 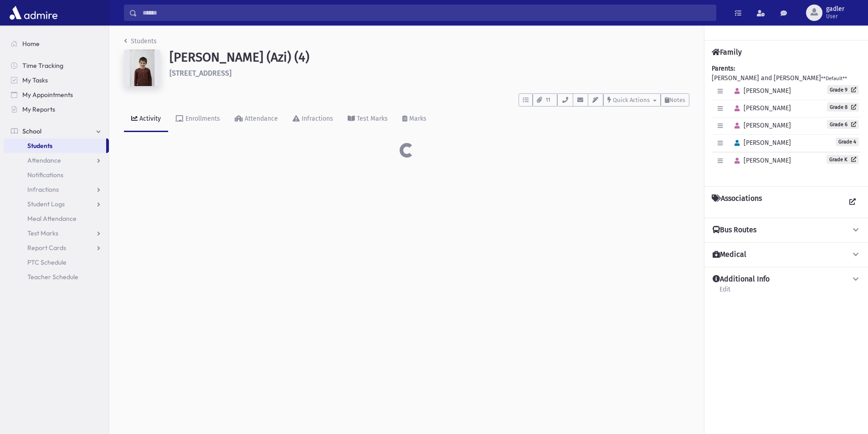 I want to click on span: gadler, so click(x=836, y=9).